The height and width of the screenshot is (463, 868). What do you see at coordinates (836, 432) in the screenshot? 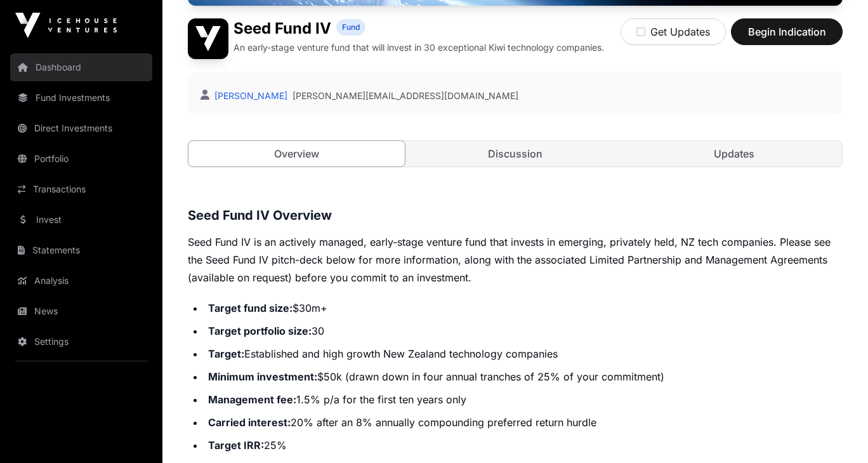
I see `div: Chat Widget` at bounding box center [836, 432].